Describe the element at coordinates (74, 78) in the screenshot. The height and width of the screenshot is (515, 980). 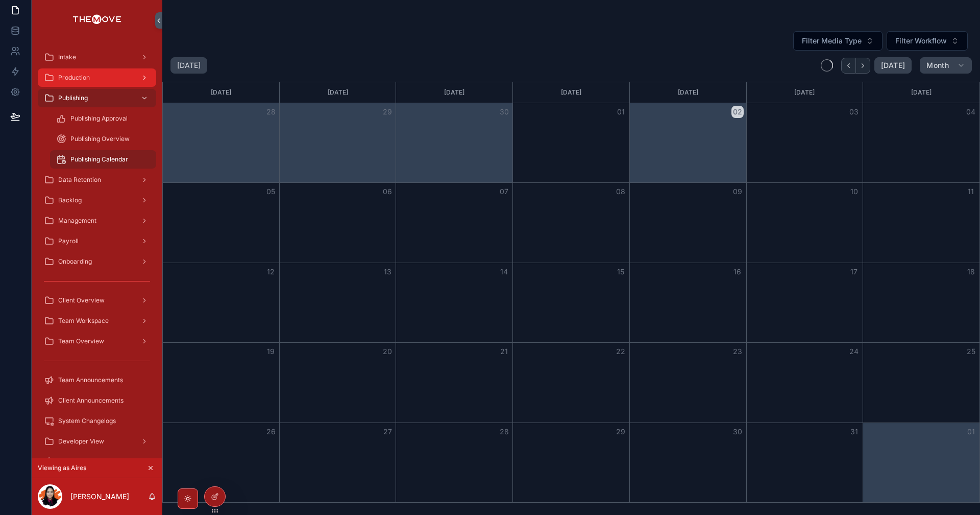
I see `span: Production` at that location.